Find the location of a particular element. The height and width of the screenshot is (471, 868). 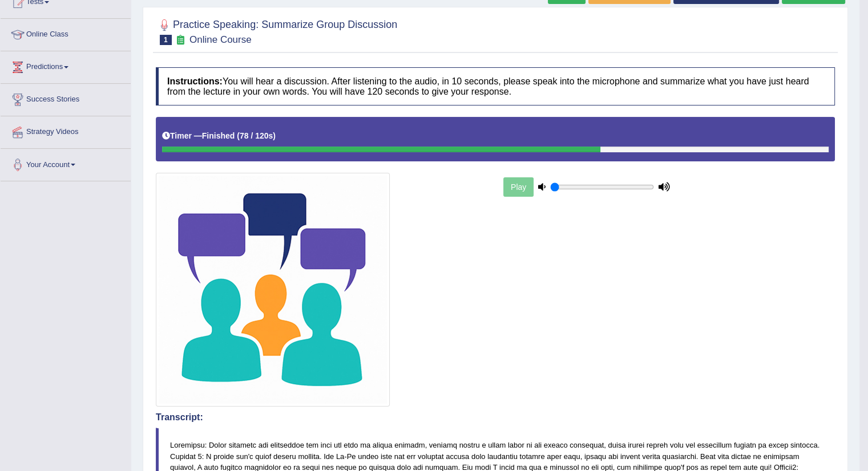

b: Instructions: is located at coordinates (195, 81).